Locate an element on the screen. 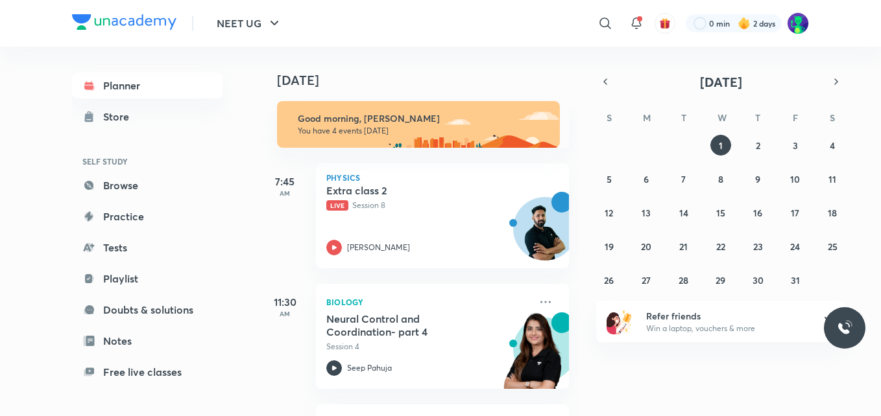 This screenshot has width=881, height=416. img: ttu is located at coordinates (844, 328).